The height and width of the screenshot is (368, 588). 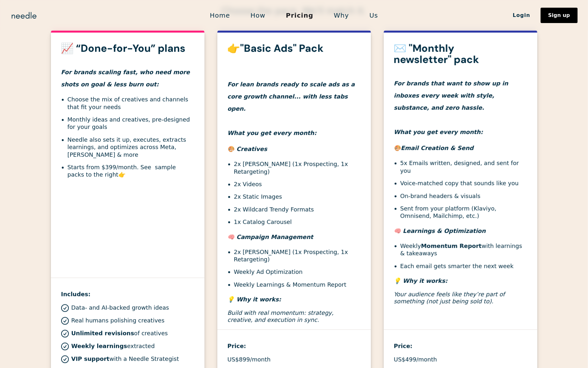 What do you see at coordinates (451, 107) in the screenshot?
I see `em: For brands that want to show up in inboxes every week with style, substance, and zero hassle. Wha...` at bounding box center [451, 107].